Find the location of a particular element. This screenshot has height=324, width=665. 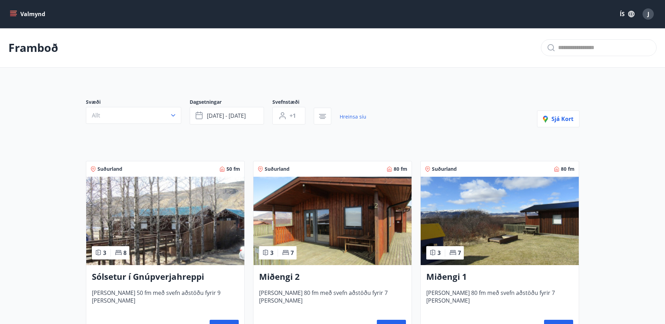

h3: Miðengi 2 is located at coordinates (332, 277).